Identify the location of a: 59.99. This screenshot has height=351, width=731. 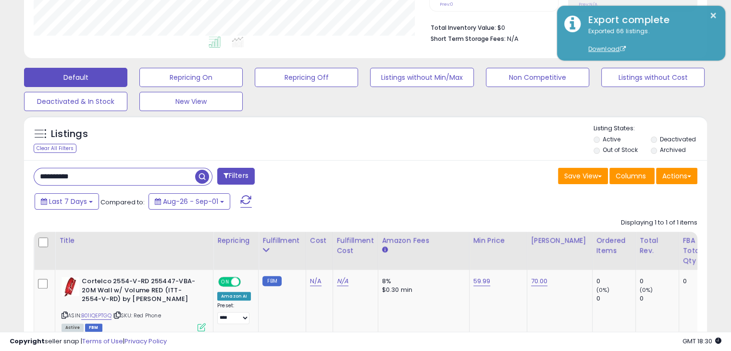
(482, 281).